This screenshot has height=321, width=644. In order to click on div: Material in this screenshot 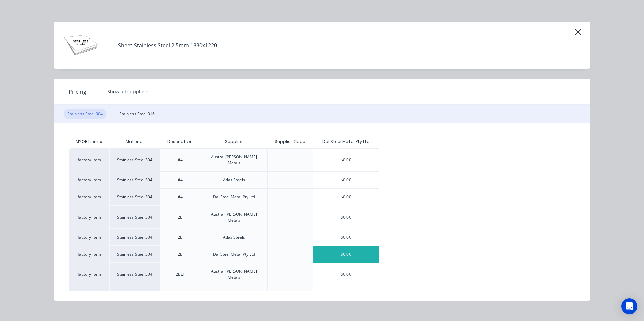, I will do `click(134, 142)`.